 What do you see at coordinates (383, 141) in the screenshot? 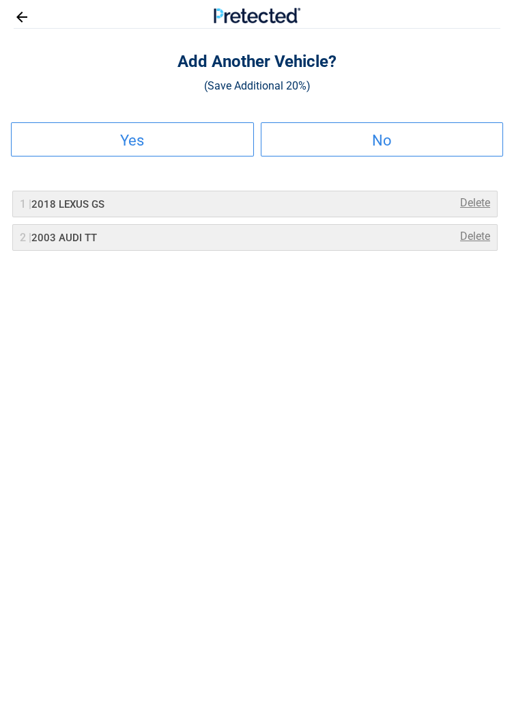
I see `h2: No` at bounding box center [383, 141].